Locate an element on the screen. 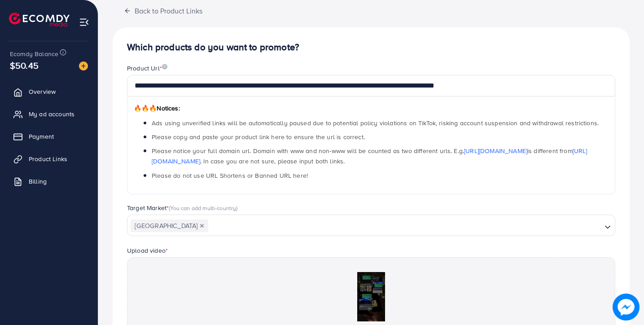  img: Preview Image is located at coordinates (371, 297).